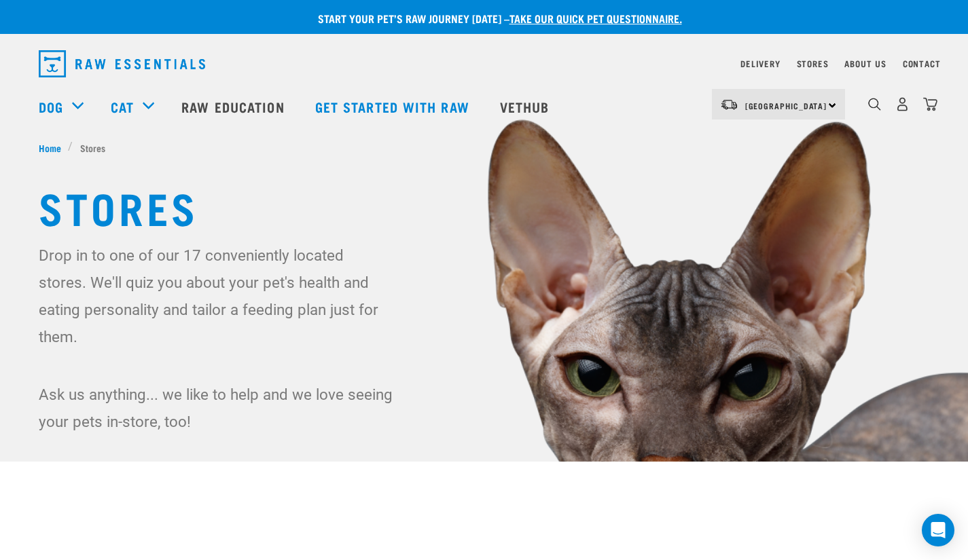 Image resolution: width=968 pixels, height=560 pixels. What do you see at coordinates (217, 296) in the screenshot?
I see `p: Drop in to one of our 17 conveniently located stores. We'll quiz you about your pet's health and ...` at bounding box center [217, 296].